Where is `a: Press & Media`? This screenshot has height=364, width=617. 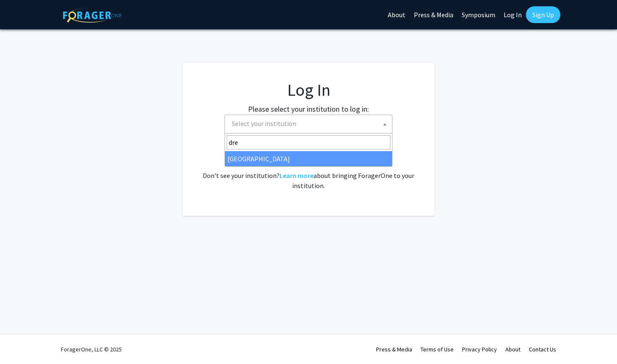 a: Press & Media is located at coordinates (394, 349).